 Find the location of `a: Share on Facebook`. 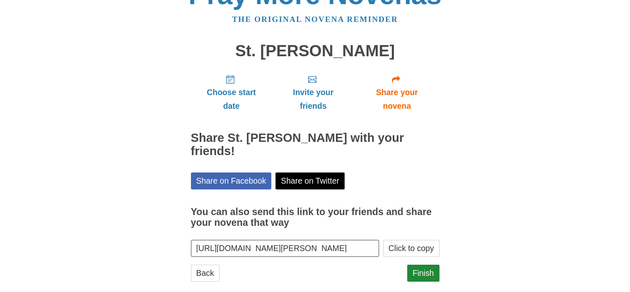

a: Share on Facebook is located at coordinates (231, 181).